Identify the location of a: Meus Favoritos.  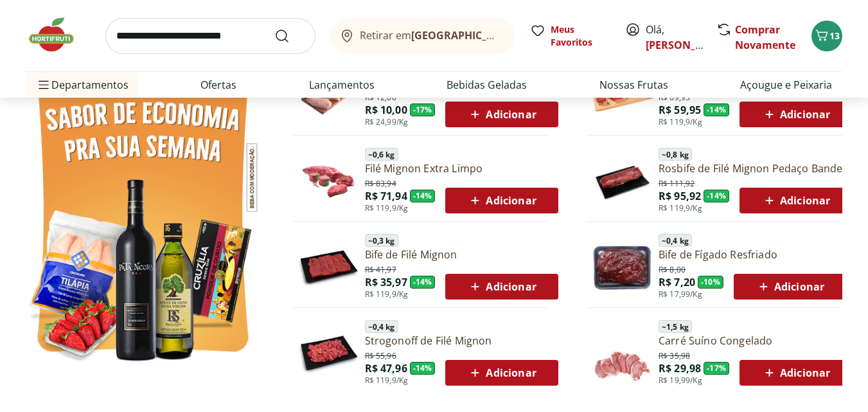
(570, 36).